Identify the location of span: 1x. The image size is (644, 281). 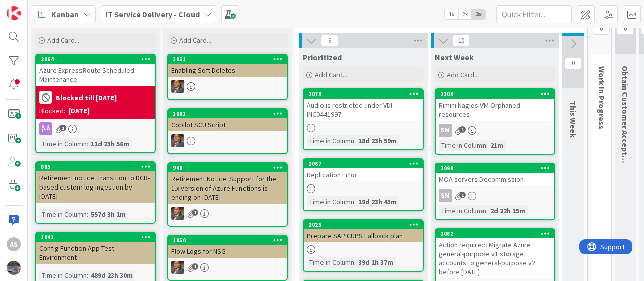
(451, 14).